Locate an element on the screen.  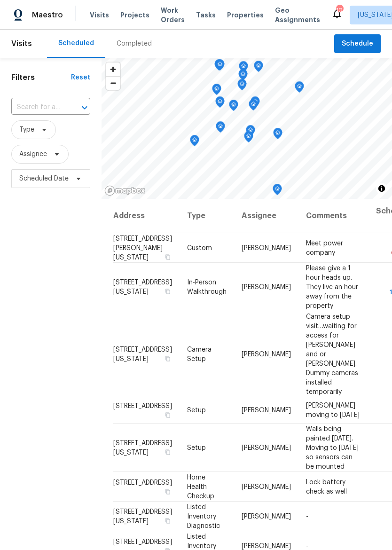
span: Scheduled Date is located at coordinates (44, 179).